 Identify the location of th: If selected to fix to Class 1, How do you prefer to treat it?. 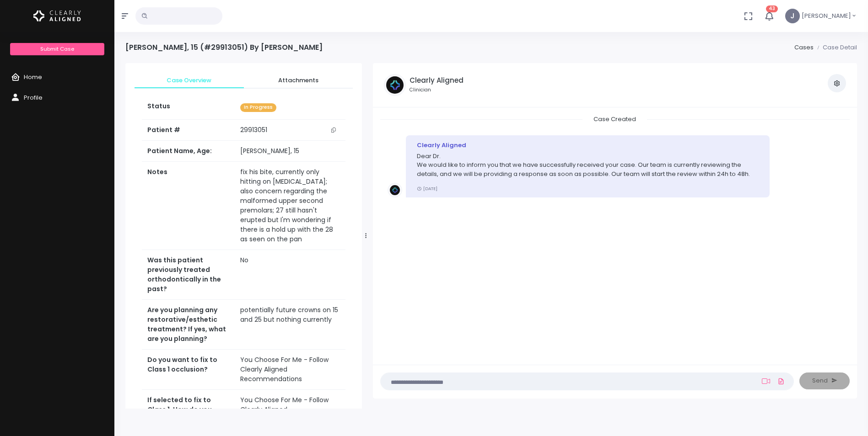
(188, 410).